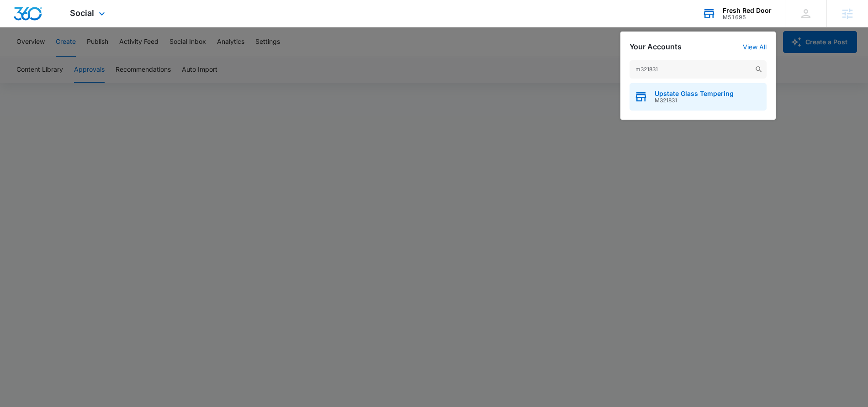 The width and height of the screenshot is (868, 407). Describe the element at coordinates (694, 100) in the screenshot. I see `span: M321831` at that location.